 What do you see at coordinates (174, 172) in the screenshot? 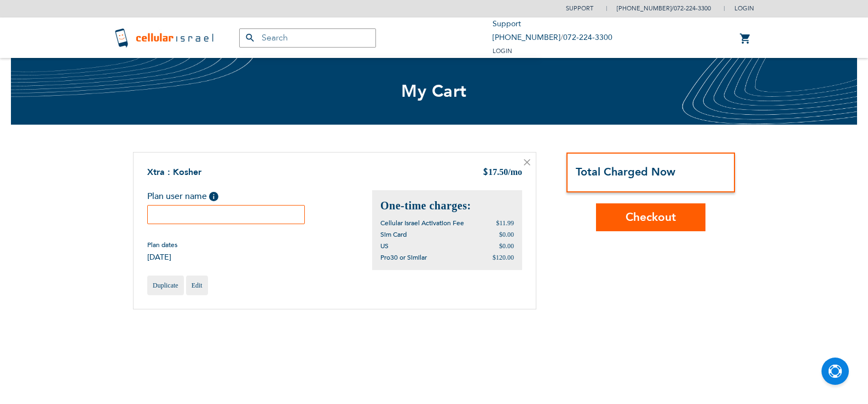
I see `a: Xtra : Kosher` at bounding box center [174, 172].